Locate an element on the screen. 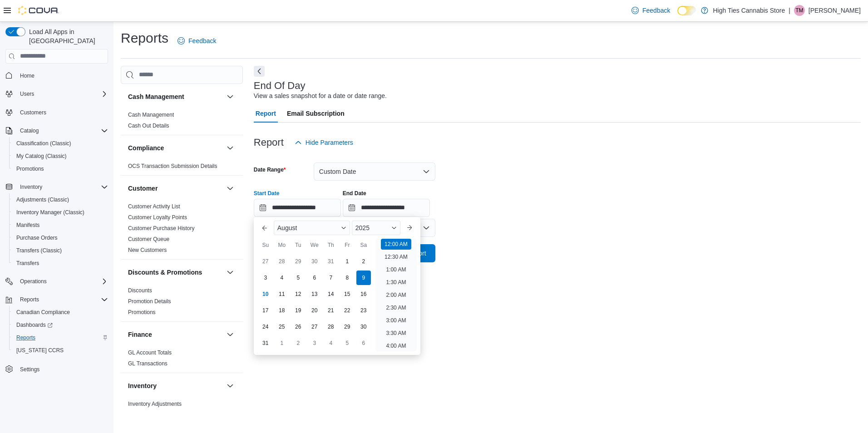  span: Customer Activity List is located at coordinates (154, 206).